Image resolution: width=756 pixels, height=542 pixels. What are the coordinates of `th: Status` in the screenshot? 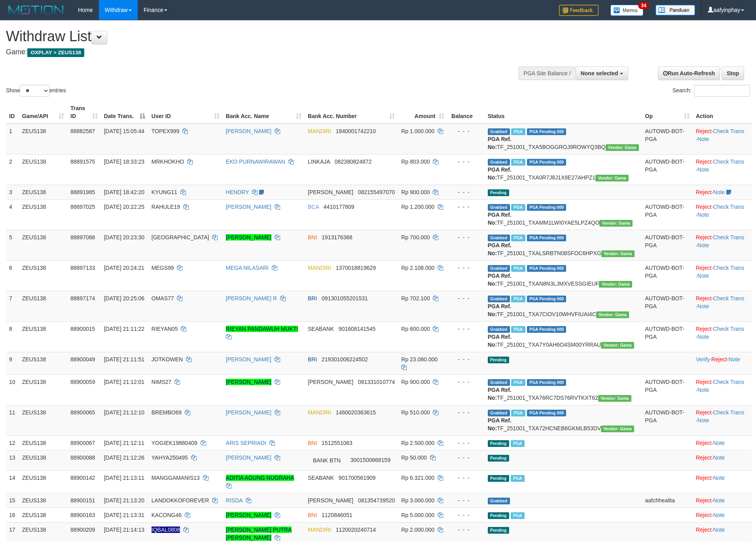 It's located at (563, 112).